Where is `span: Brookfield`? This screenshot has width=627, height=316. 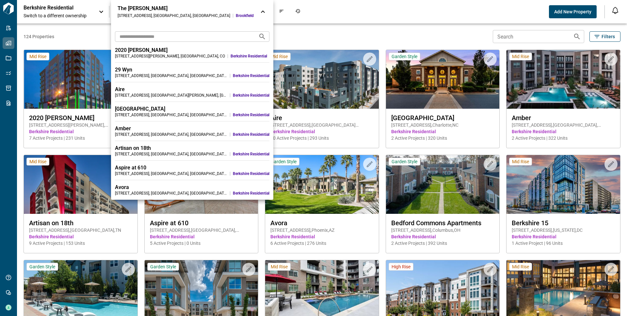
span: Brookfield is located at coordinates (245, 16).